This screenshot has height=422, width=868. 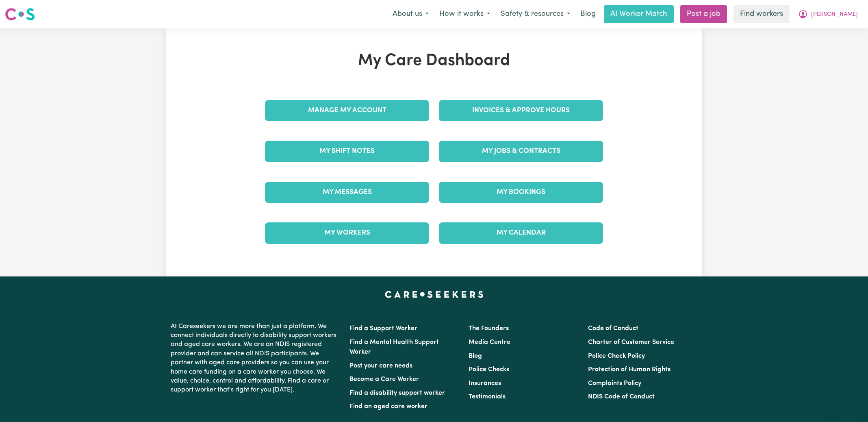 What do you see at coordinates (434, 295) in the screenshot?
I see `a: Careseekers home page` at bounding box center [434, 295].